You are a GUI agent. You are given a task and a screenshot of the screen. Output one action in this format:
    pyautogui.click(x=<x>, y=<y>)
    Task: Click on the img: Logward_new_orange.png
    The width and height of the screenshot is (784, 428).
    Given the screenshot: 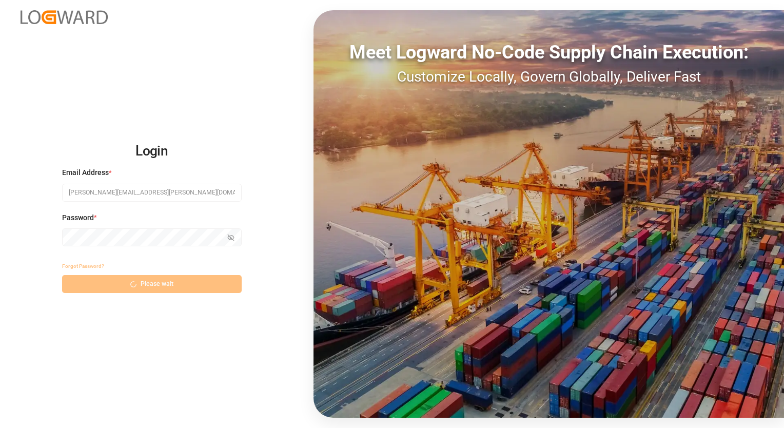 What is the action you would take?
    pyautogui.click(x=64, y=17)
    